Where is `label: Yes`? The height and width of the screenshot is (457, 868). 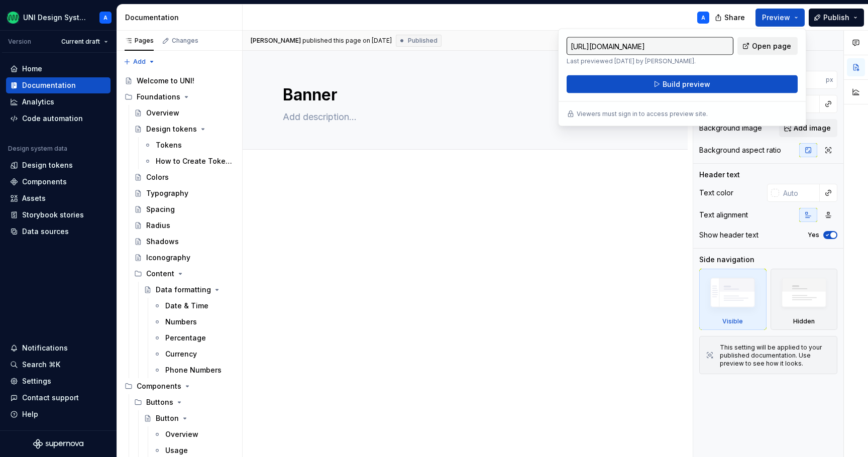
label: Yes is located at coordinates (813, 235).